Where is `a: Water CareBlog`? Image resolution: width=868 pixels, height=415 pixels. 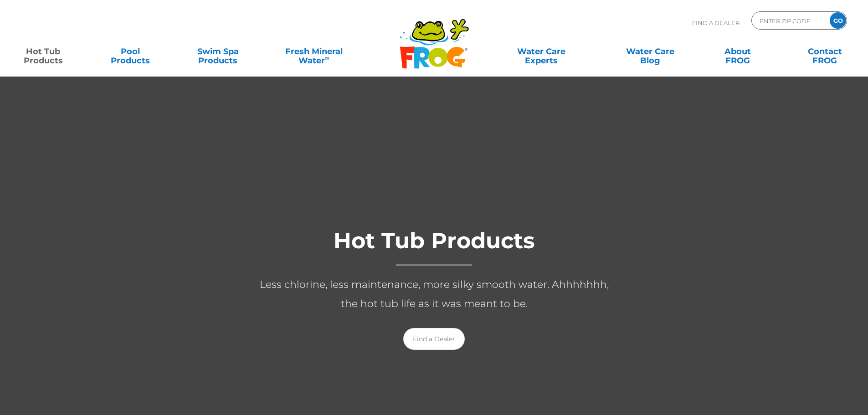
a: Water CareBlog is located at coordinates (650, 52).